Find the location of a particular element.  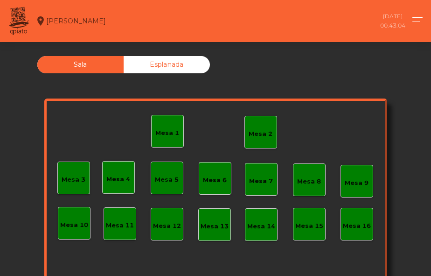

i: location_on is located at coordinates (41, 21).